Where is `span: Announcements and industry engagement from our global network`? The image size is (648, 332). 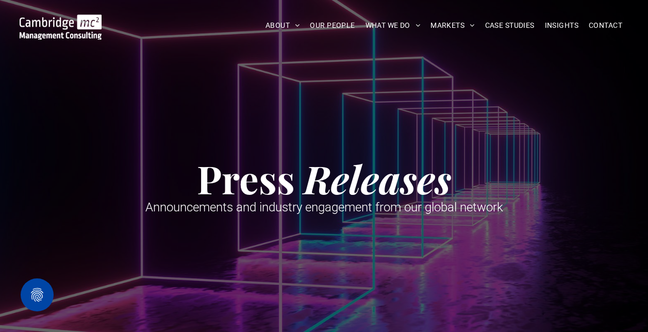
span: Announcements and industry engagement from our global network is located at coordinates (324, 207).